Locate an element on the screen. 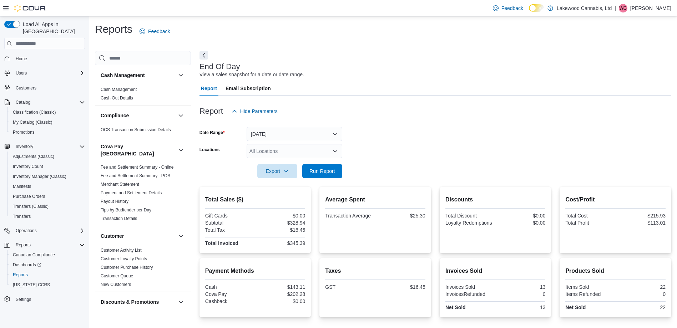 The height and width of the screenshot is (328, 677). span: Merchant Statement is located at coordinates (120, 184).